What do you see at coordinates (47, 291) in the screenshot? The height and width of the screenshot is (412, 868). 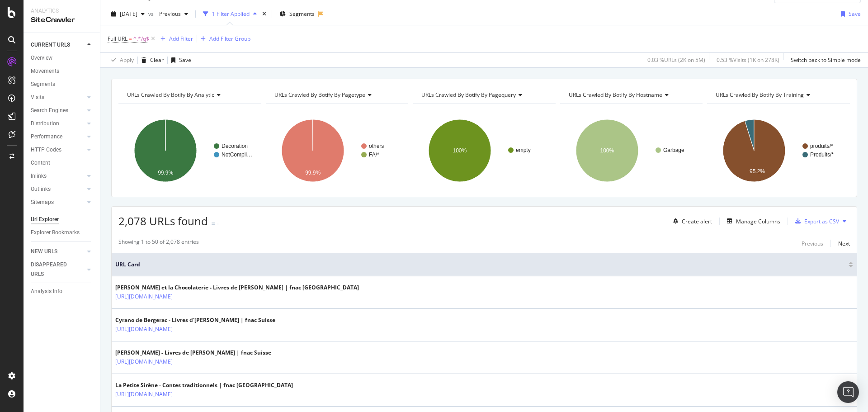 I see `div: Analysis Info` at bounding box center [47, 291].